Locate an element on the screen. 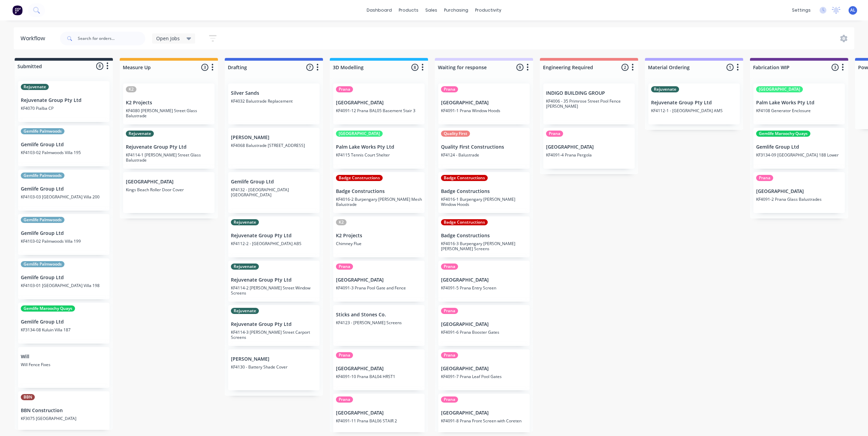 The height and width of the screenshot is (436, 868). p: KF4091-1 Prana Window Hoods is located at coordinates (484, 110).